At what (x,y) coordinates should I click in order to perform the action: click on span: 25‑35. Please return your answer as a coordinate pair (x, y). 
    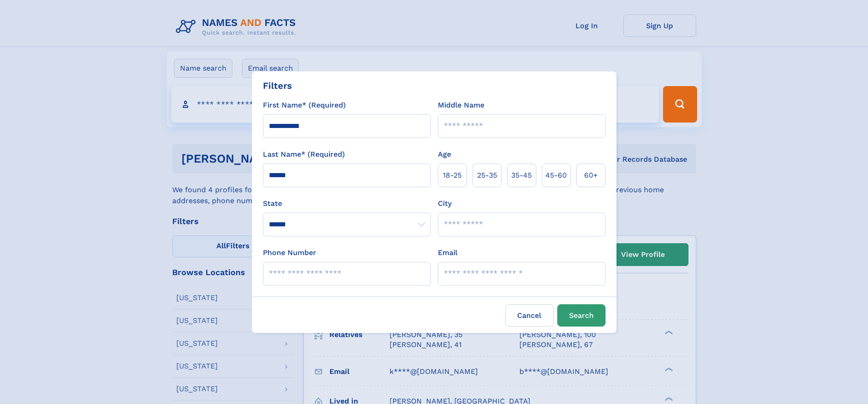
    Looking at the image, I should click on (487, 175).